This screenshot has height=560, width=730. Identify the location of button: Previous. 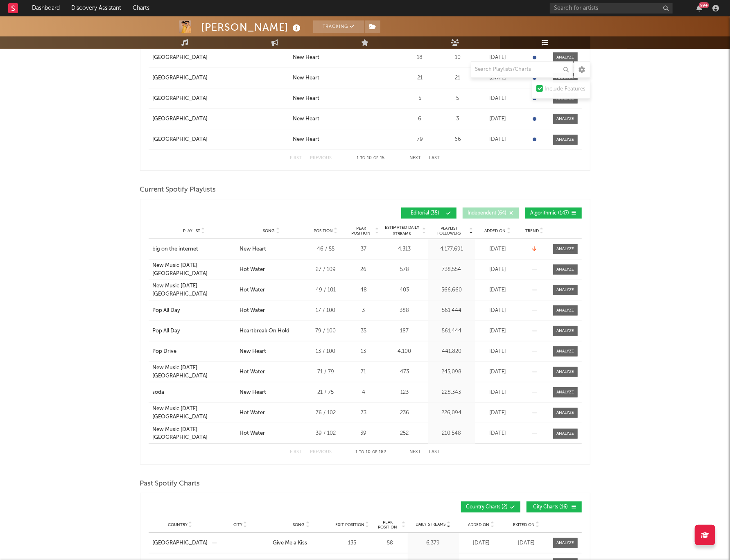
(321, 158).